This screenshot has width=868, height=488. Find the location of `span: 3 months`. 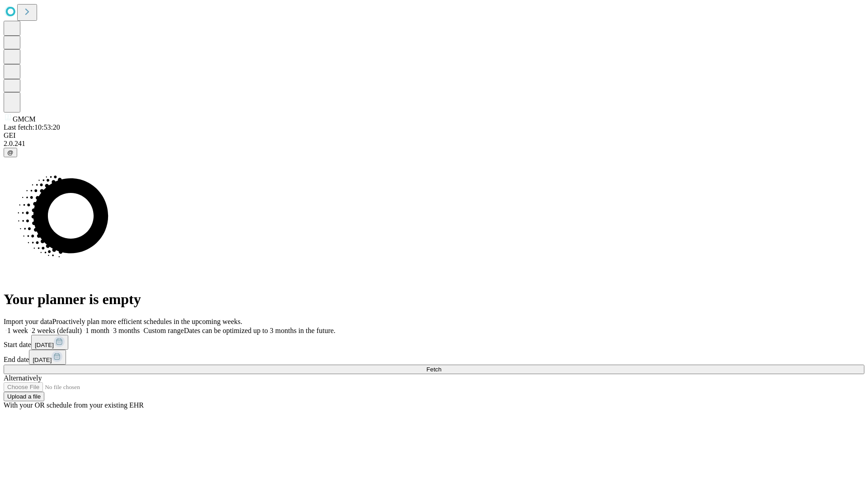

span: 3 months is located at coordinates (126, 330).